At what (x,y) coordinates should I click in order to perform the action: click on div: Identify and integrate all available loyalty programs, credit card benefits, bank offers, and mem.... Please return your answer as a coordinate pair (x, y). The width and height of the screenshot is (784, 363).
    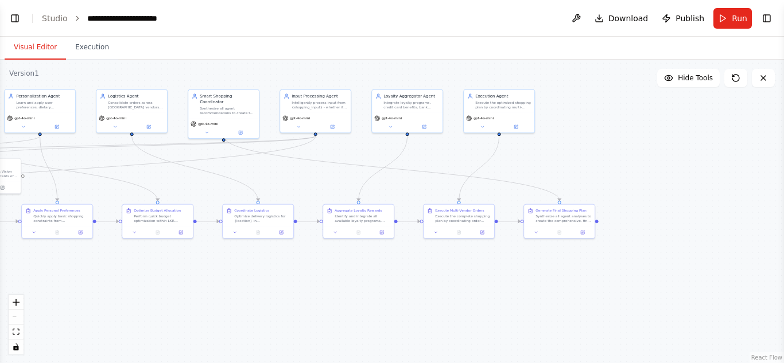
    Looking at the image, I should click on (362, 219).